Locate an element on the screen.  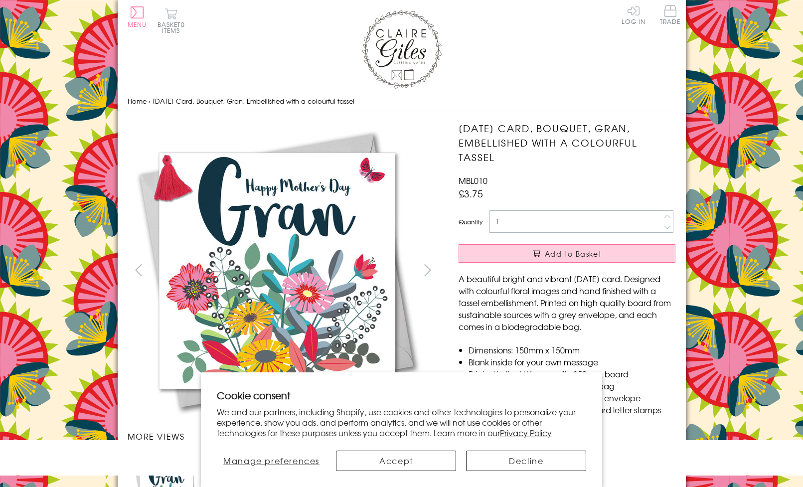
button: Menu is located at coordinates (137, 17).